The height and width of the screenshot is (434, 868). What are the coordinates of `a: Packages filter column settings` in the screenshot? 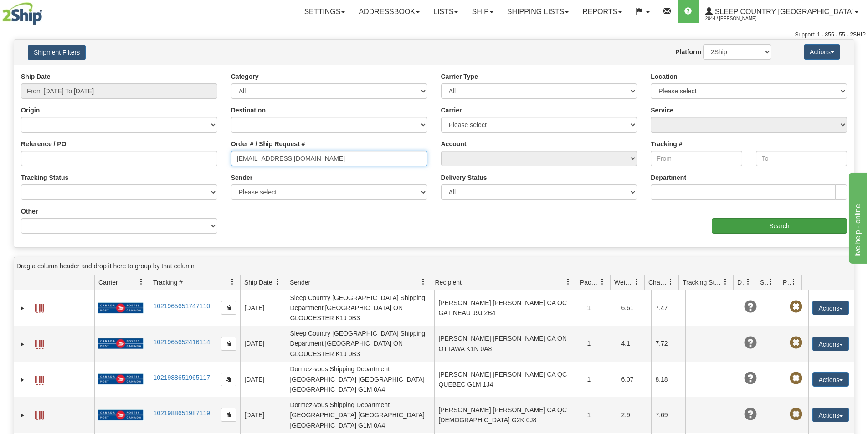 It's located at (602, 282).